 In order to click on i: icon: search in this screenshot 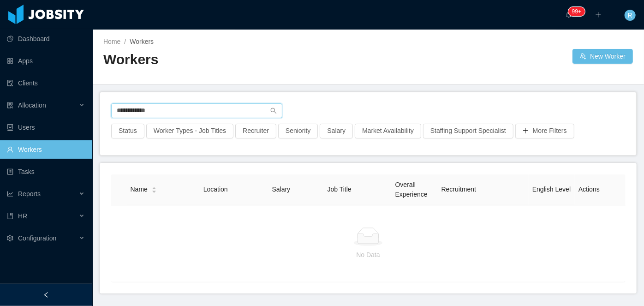, I will do `click(273, 111)`.